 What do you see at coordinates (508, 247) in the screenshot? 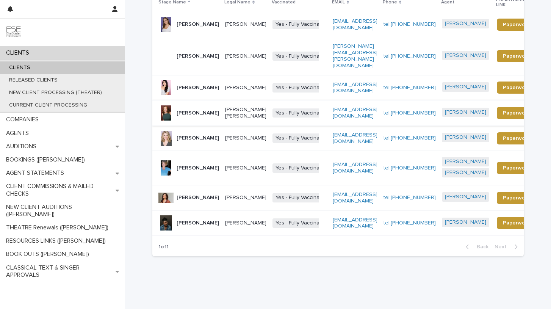
I see `button: Next` at bounding box center [508, 247].